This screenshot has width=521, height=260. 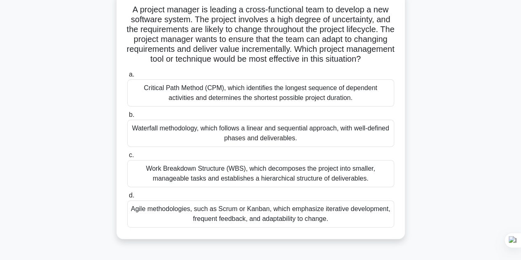 What do you see at coordinates (261, 174) in the screenshot?
I see `div: Work Breakdown Structure (WBS), which decomposes the project into smaller, manageable tasks and e...` at bounding box center [261, 174].